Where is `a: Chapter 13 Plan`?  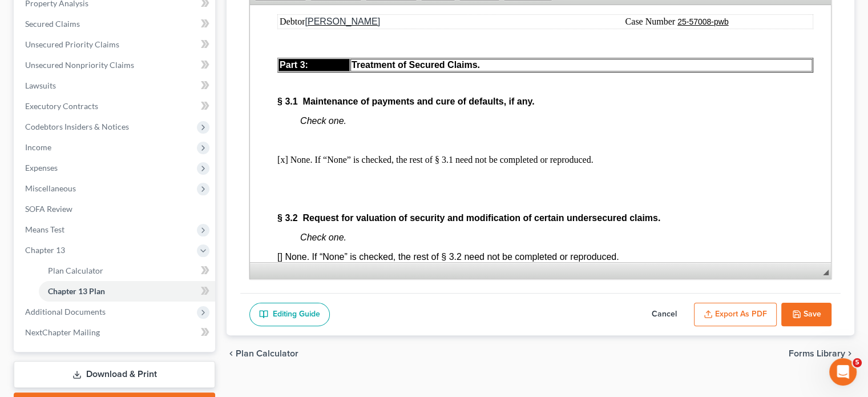
a: Chapter 13 Plan is located at coordinates (127, 291).